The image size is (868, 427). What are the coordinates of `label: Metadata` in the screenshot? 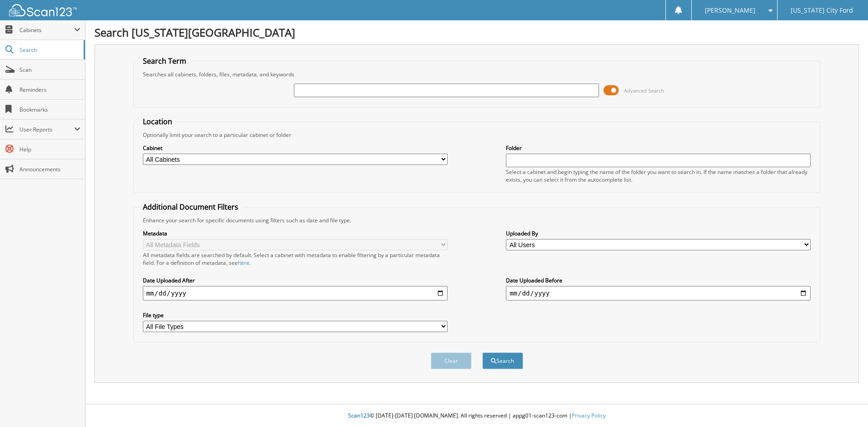 It's located at (296, 233).